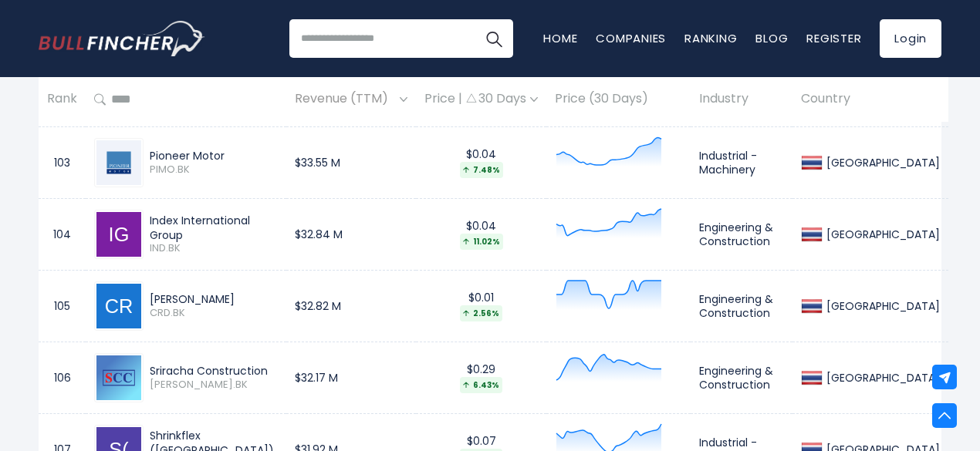 This screenshot has width=980, height=451. Describe the element at coordinates (214, 249) in the screenshot. I see `span: IND.BK` at that location.